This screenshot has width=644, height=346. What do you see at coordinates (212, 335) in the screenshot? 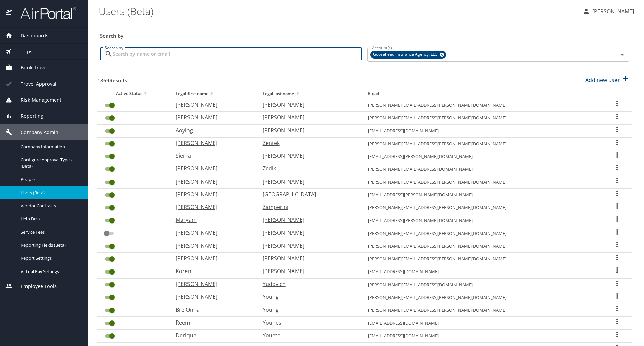
I see `p: Derique` at bounding box center [212, 335].